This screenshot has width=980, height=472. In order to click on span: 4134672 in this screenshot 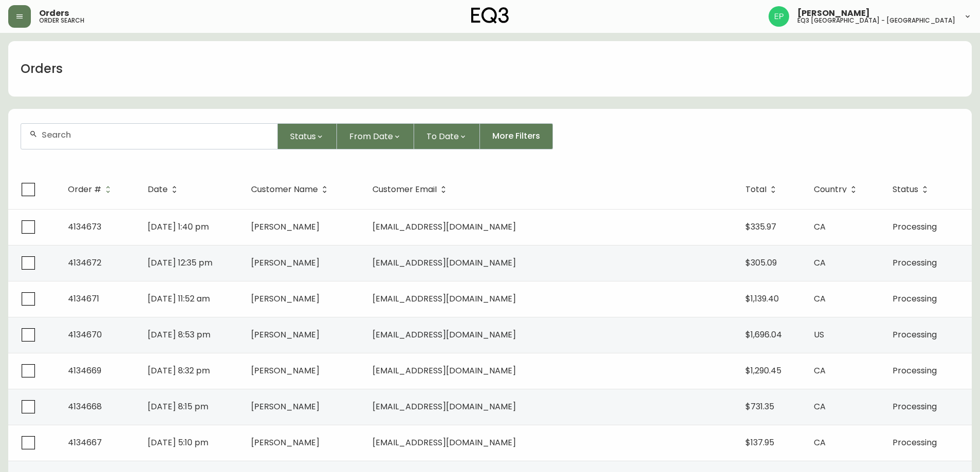, I will do `click(84, 263)`.